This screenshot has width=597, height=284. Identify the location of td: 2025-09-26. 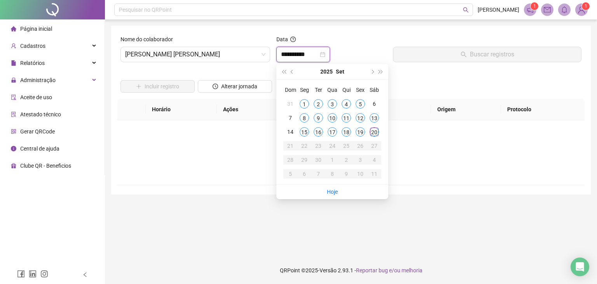
(360, 146).